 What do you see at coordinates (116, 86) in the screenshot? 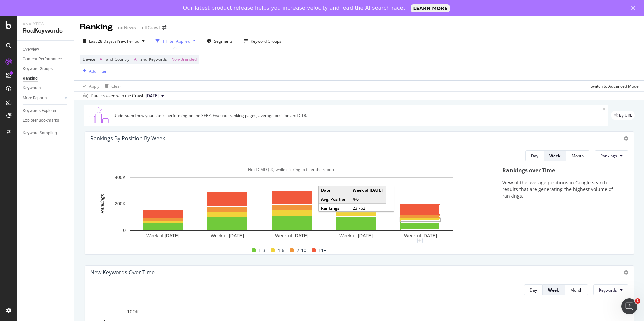
I see `div: Clear` at bounding box center [116, 86].